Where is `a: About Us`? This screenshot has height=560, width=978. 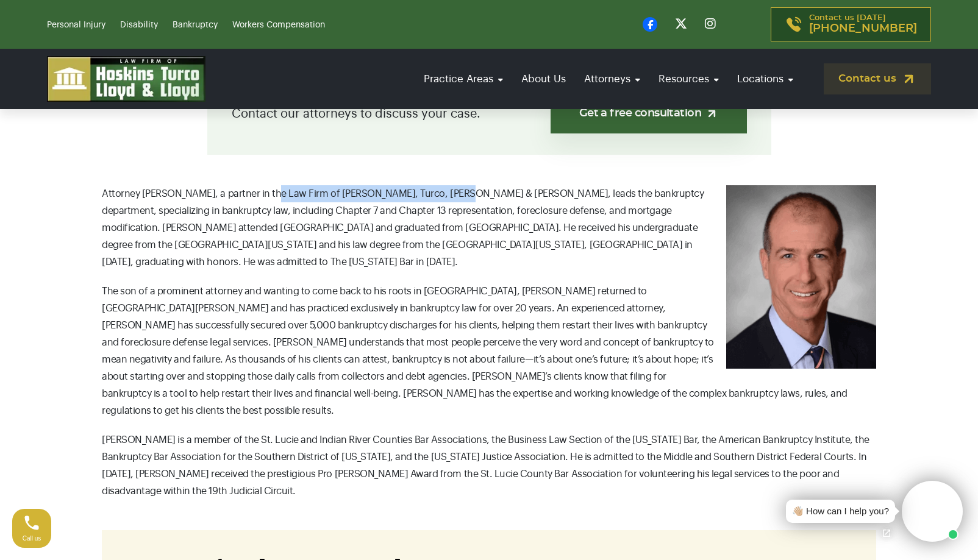 a: About Us is located at coordinates (544, 78).